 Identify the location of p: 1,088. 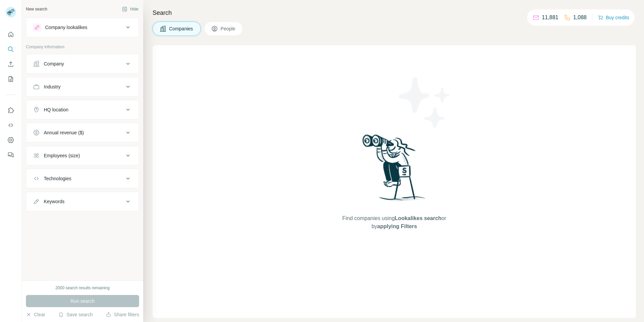
(580, 18).